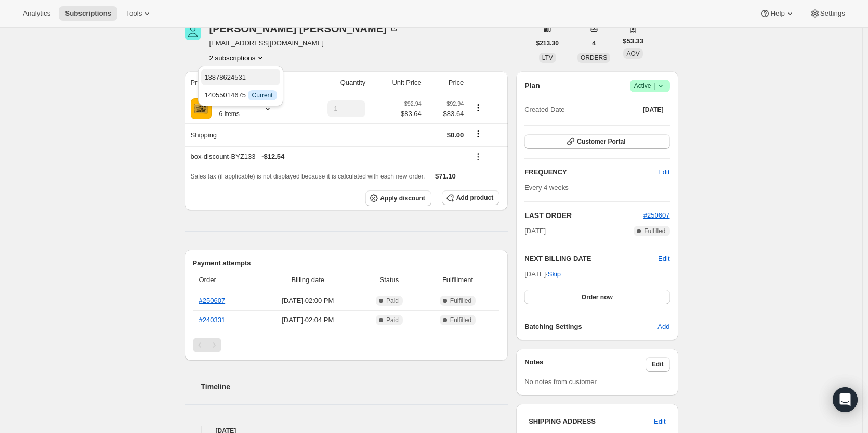 The image size is (868, 433). What do you see at coordinates (308, 280) in the screenshot?
I see `span: Billing date` at bounding box center [308, 280].